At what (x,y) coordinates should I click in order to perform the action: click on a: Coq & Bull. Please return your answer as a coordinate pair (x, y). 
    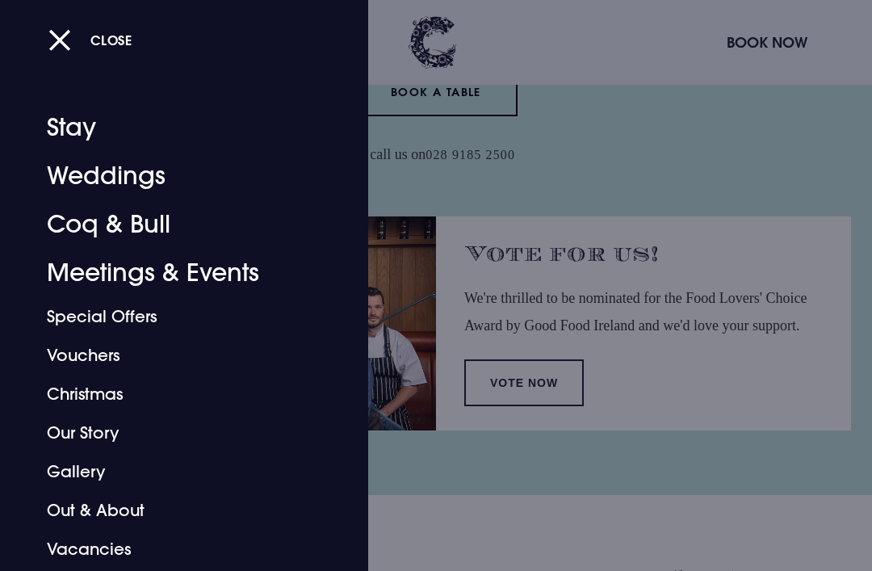
    Looking at the image, I should click on (173, 224).